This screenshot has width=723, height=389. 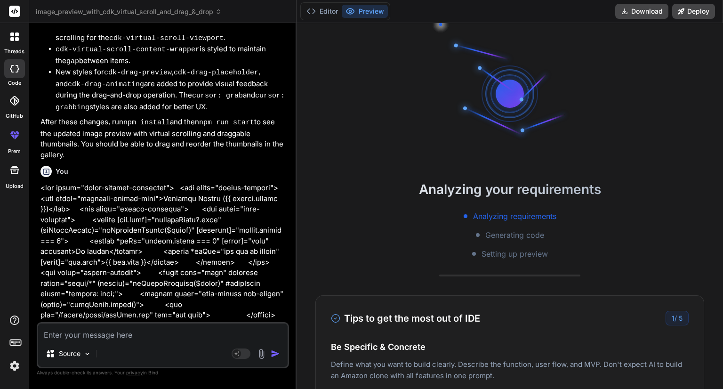 What do you see at coordinates (14, 51) in the screenshot?
I see `label: threads` at bounding box center [14, 51].